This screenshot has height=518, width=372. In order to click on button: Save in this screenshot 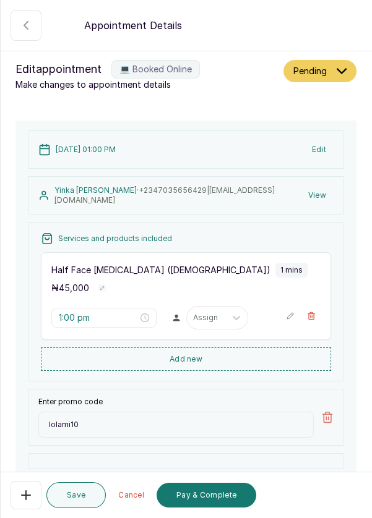, I will do `click(76, 495)`.